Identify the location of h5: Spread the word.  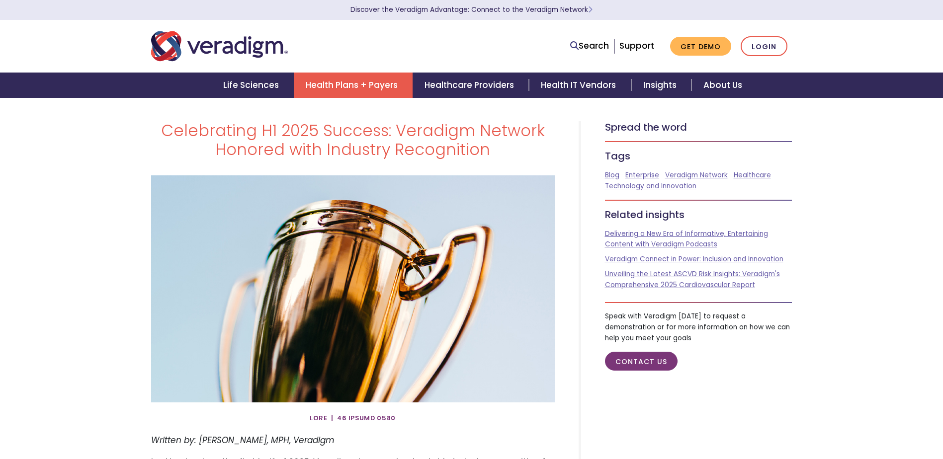
(698, 127).